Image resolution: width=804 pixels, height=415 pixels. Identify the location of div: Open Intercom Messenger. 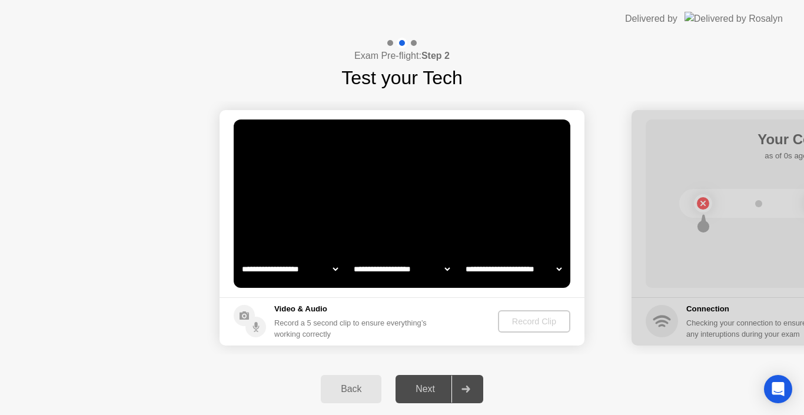
(778, 389).